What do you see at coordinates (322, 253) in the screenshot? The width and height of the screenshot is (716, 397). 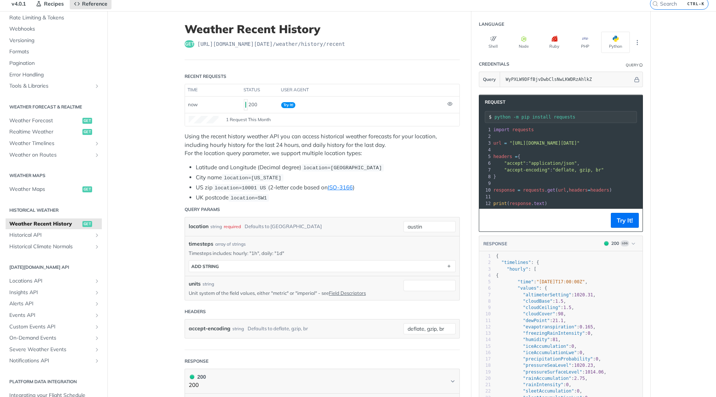 I see `p: Timesteps includes: hourly: "1h", daily: "1d"` at bounding box center [322, 253].